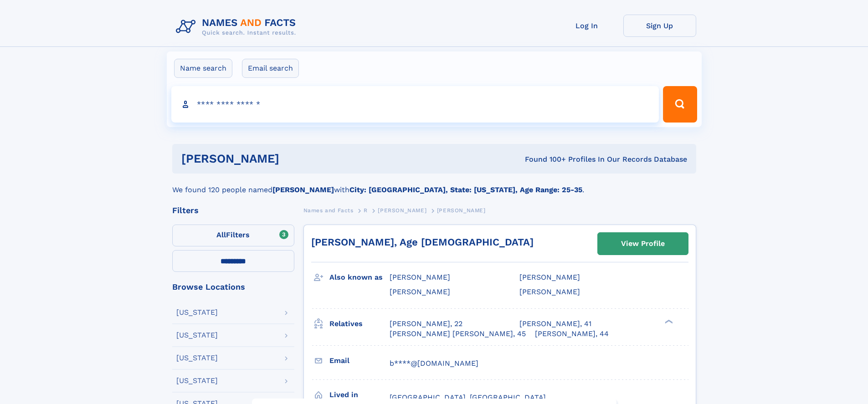 The width and height of the screenshot is (868, 404). Describe the element at coordinates (365, 210) in the screenshot. I see `a: R` at that location.